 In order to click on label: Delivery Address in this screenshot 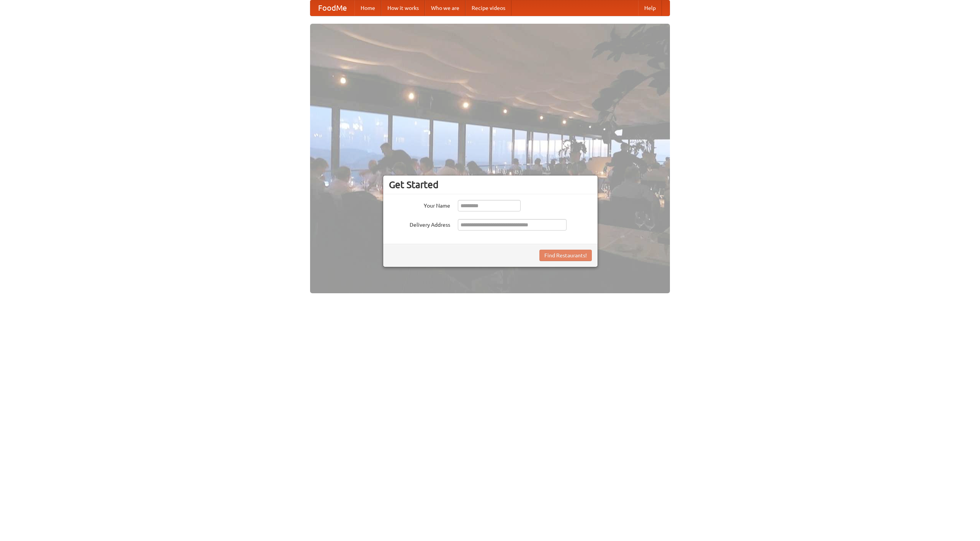, I will do `click(420, 224)`.